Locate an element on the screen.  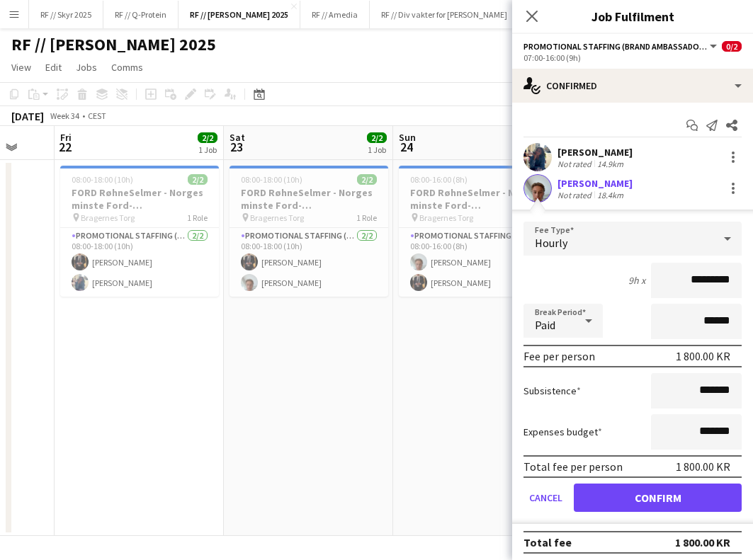
span: 23 is located at coordinates (236, 147).